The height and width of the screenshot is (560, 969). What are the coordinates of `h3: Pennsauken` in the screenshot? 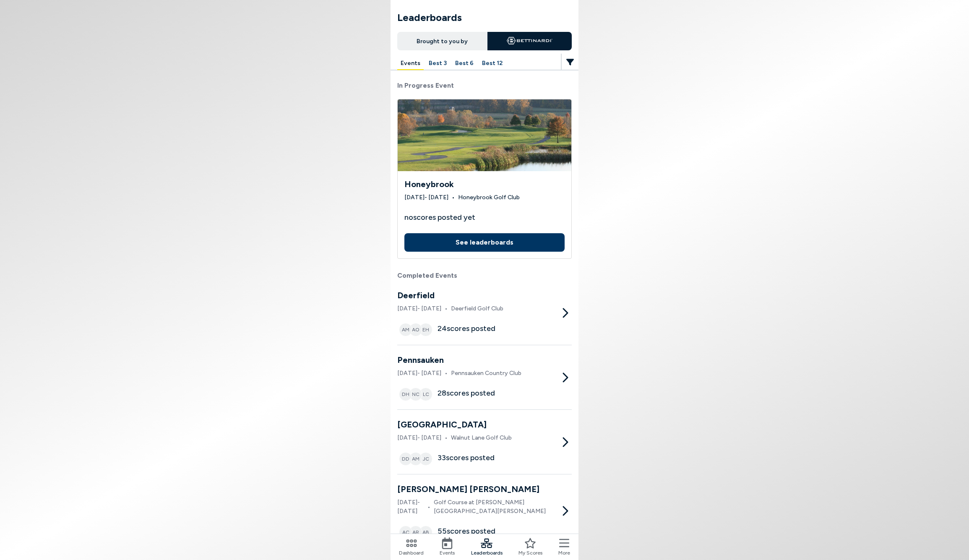 It's located at (460, 360).